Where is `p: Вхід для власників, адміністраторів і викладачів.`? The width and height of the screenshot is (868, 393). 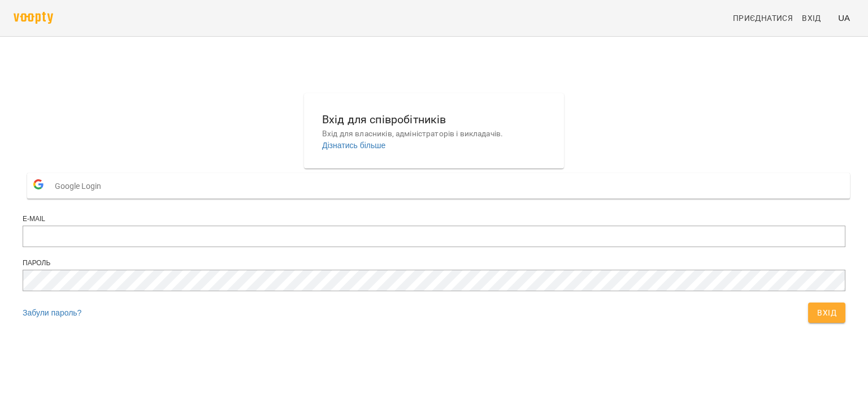
p: Вхід для власників, адміністраторів і викладачів. is located at coordinates (434, 134).